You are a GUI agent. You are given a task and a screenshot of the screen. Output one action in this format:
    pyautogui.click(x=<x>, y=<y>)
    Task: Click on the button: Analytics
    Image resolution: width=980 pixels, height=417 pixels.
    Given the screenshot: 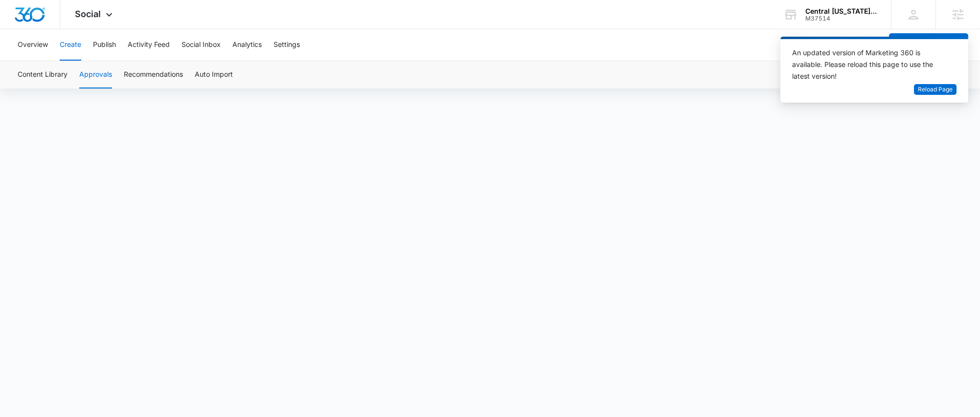 What is the action you would take?
    pyautogui.click(x=247, y=45)
    